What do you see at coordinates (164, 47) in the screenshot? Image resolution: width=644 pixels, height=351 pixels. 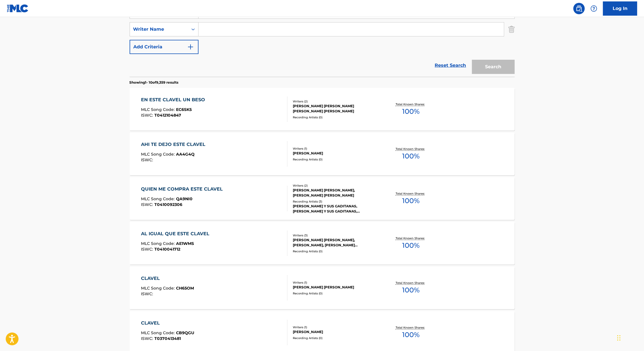 I see `button: Add Criteria` at bounding box center [164, 47].